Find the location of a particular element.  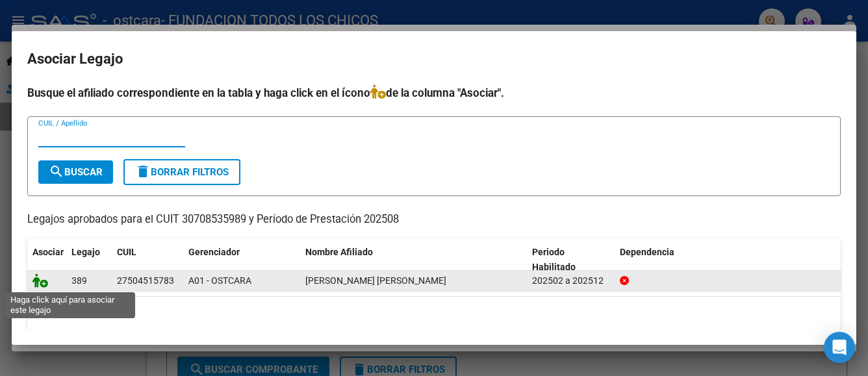

datatable-header-cell: Nombre Afiliado is located at coordinates (413, 261).